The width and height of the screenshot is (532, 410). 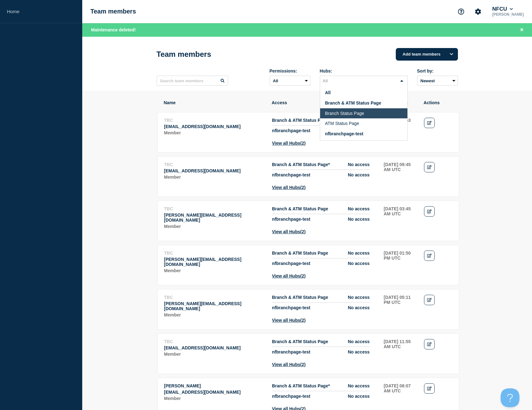 What do you see at coordinates (364, 81) in the screenshot?
I see `div: Search for option` at bounding box center [364, 81].